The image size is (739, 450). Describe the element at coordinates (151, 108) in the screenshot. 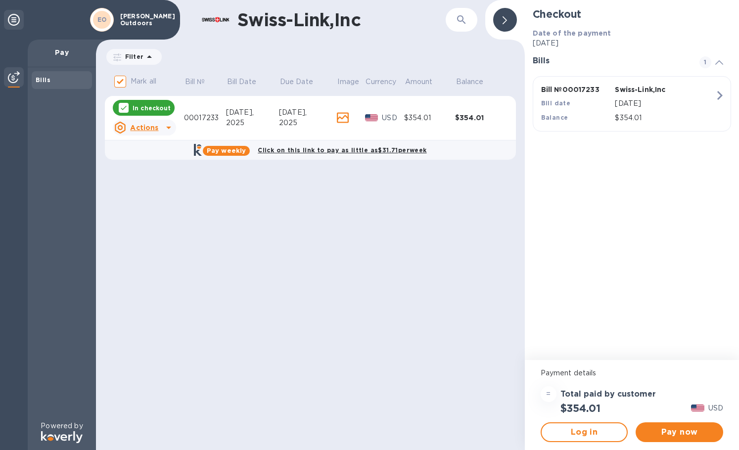

I see `p: In checkout` at that location.